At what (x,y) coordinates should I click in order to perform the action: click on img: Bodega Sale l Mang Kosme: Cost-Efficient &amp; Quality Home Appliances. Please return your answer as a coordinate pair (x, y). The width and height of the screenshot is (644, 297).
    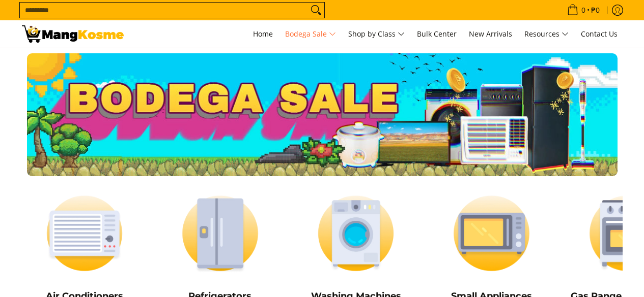
    Looking at the image, I should click on (72, 34).